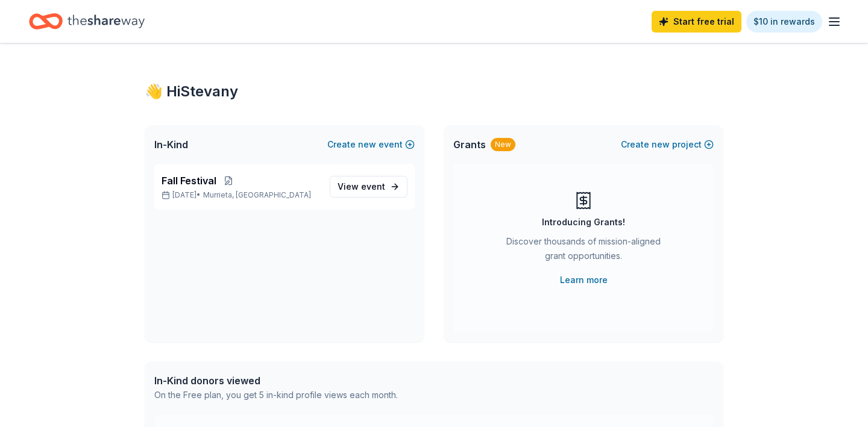 Image resolution: width=868 pixels, height=427 pixels. Describe the element at coordinates (276, 395) in the screenshot. I see `div: On the Free plan, you get 5 in-kind profile views each month.` at that location.